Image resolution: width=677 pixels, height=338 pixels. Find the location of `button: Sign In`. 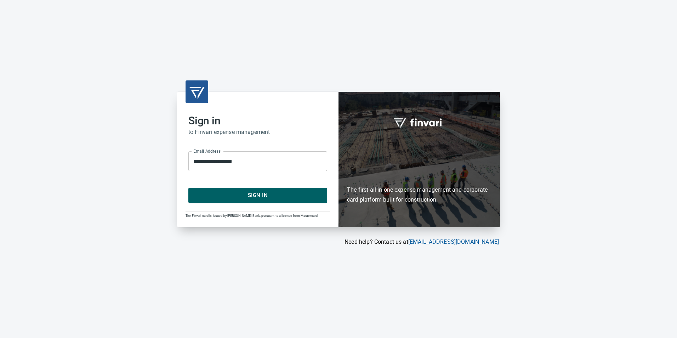

button: Sign In is located at coordinates (258, 195).